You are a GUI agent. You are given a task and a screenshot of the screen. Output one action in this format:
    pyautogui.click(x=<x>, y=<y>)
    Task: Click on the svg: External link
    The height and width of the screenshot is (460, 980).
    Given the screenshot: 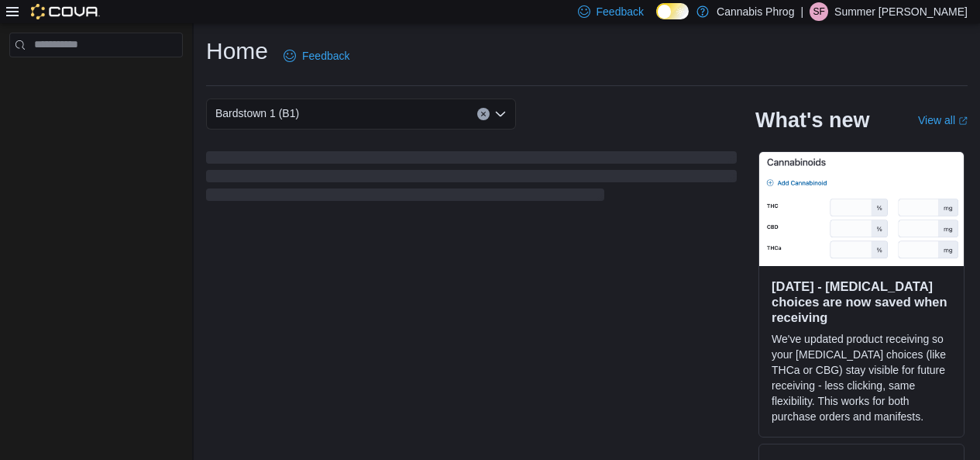 What is the action you would take?
    pyautogui.click(x=963, y=121)
    